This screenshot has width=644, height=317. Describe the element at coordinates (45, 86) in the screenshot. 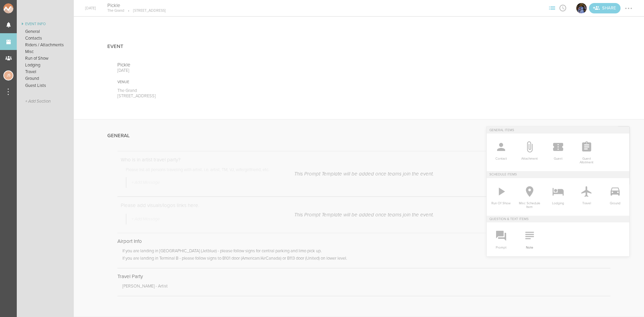

I see `a: Guest Lists` at that location.